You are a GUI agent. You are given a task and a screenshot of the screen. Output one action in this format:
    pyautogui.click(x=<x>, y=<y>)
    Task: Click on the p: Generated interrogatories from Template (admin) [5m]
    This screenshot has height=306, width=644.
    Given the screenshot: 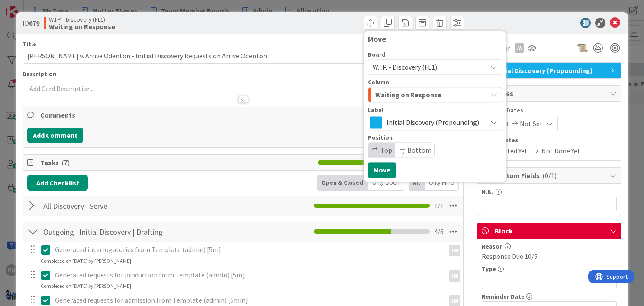 What is the action you would take?
    pyautogui.click(x=248, y=250)
    